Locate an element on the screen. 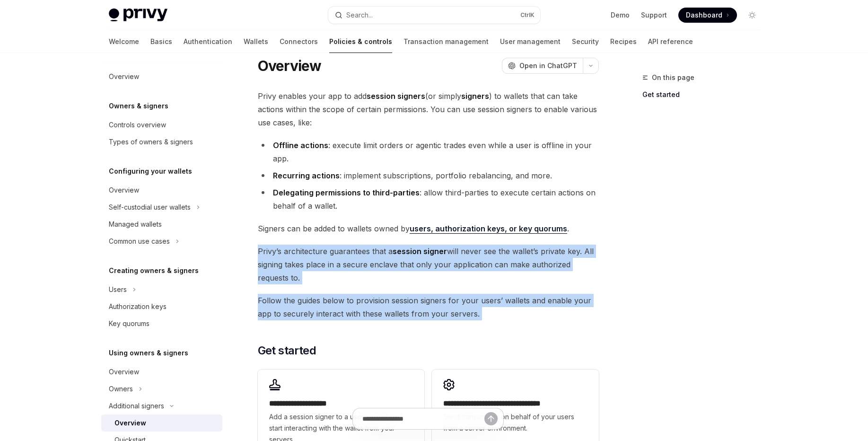 This screenshot has width=868, height=441. a: Managed wallets is located at coordinates (162, 225).